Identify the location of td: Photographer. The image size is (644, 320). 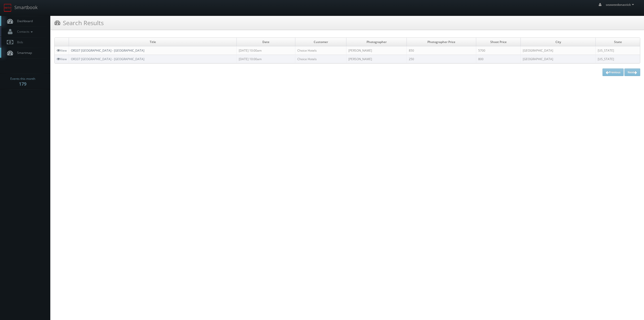
(376, 42).